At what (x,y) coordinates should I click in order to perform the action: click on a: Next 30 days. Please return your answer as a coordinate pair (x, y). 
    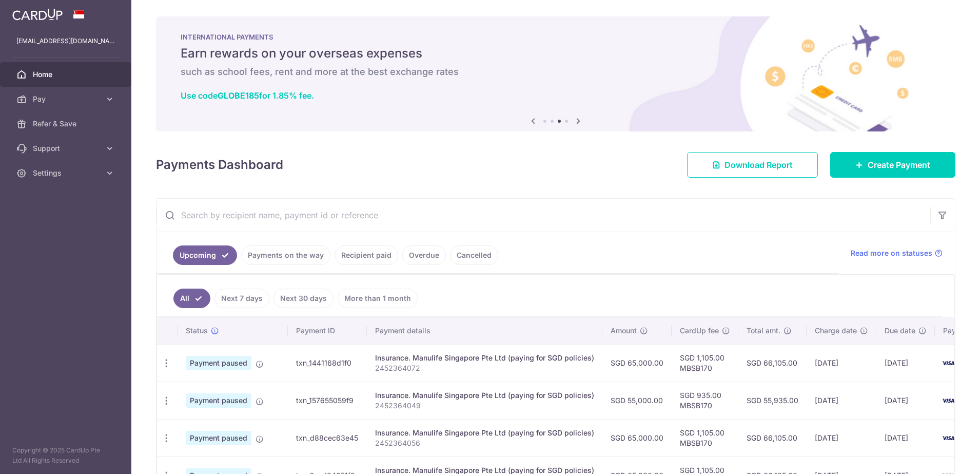
    Looking at the image, I should click on (303, 298).